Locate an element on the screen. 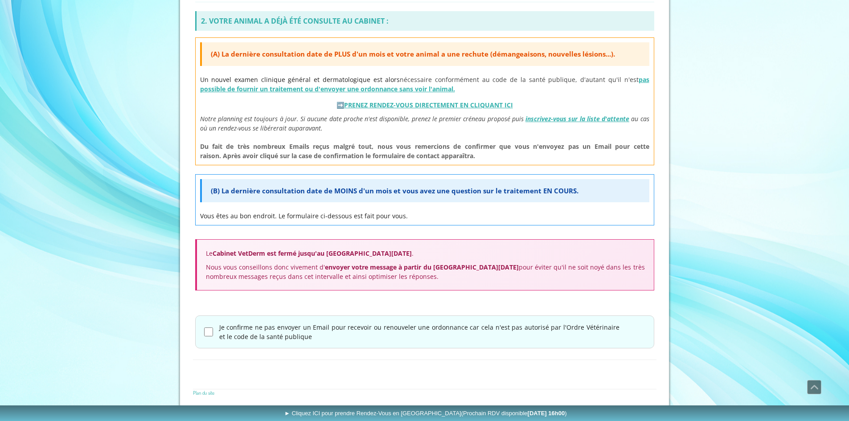 This screenshot has width=849, height=421. span: (Prochain RDV disponible ) is located at coordinates (514, 413).